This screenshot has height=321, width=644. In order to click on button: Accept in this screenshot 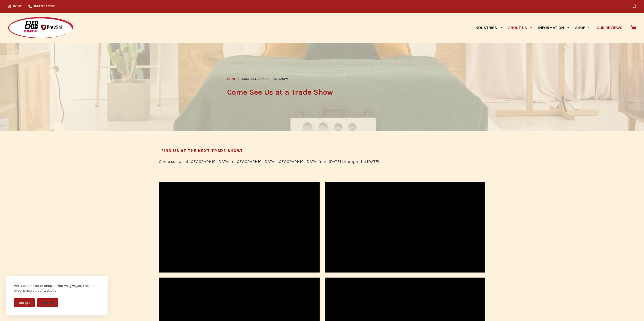, I will do `click(24, 303)`.